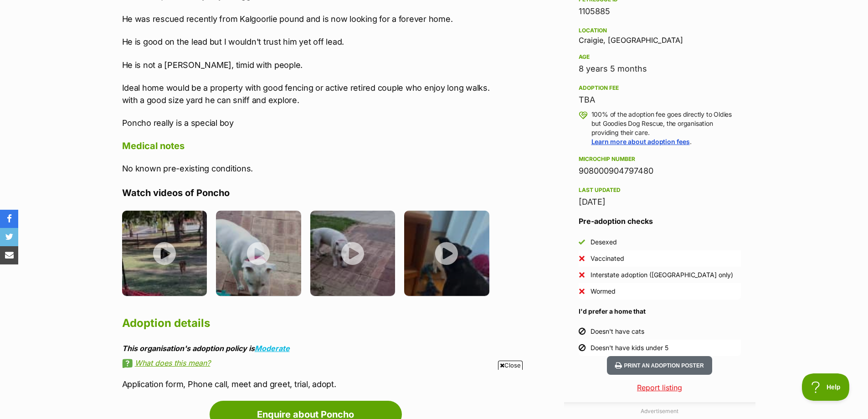 This screenshot has width=868, height=419. I want to click on div: Doesn't have cats, so click(618, 331).